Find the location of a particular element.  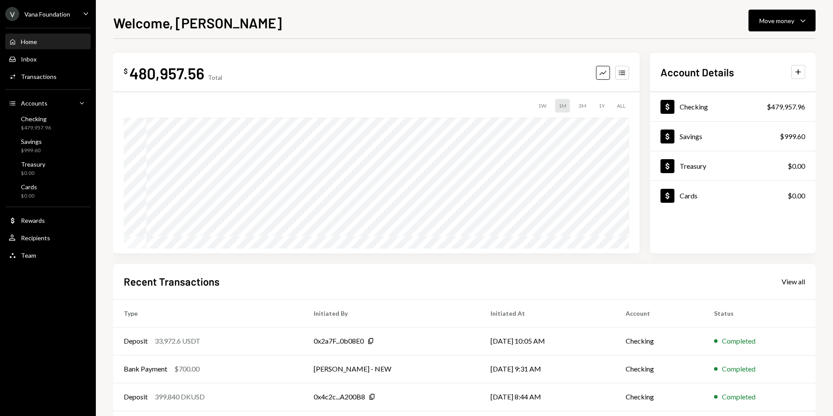

div: Team is located at coordinates (28, 255).